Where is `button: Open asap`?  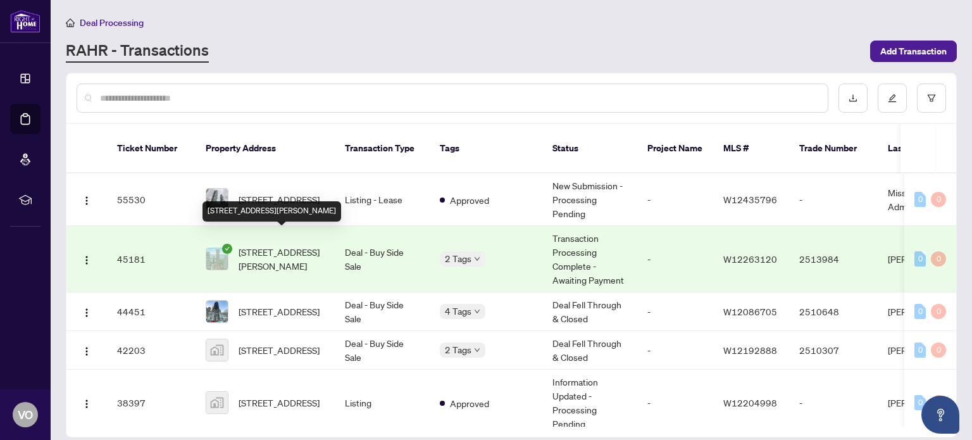 button: Open asap is located at coordinates (940, 414).